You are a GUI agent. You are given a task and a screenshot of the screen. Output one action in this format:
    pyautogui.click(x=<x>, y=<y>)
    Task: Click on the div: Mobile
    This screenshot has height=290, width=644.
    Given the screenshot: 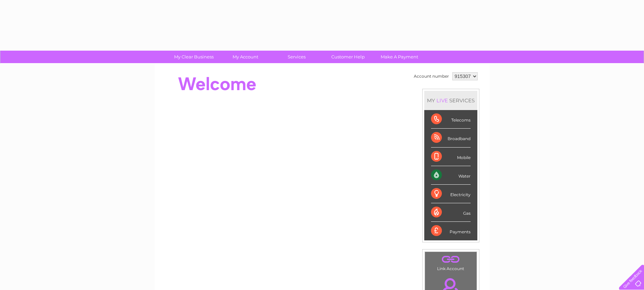 What is the action you would take?
    pyautogui.click(x=450, y=157)
    